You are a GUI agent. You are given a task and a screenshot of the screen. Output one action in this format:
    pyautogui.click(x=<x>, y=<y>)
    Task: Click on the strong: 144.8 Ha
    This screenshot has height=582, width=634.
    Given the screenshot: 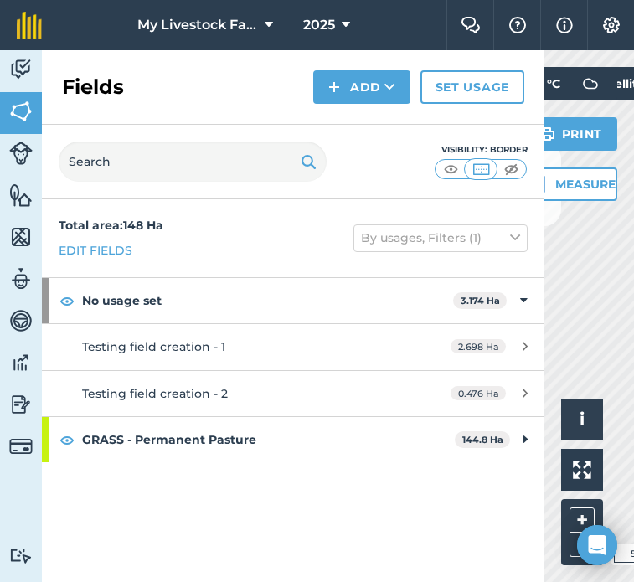 What is the action you would take?
    pyautogui.click(x=482, y=440)
    